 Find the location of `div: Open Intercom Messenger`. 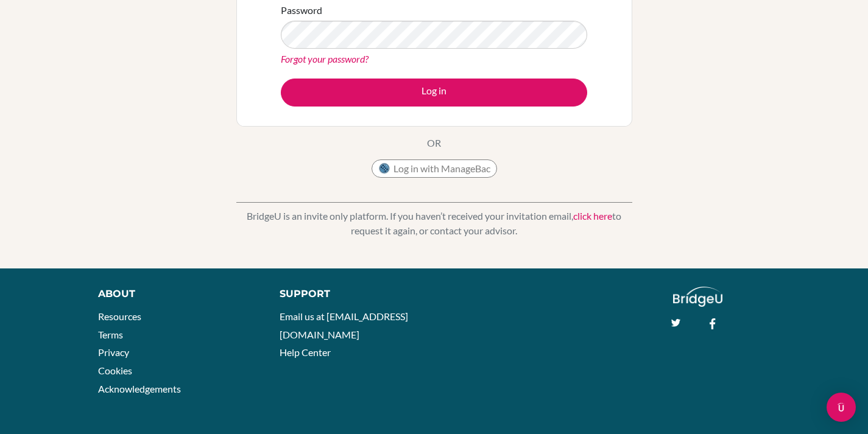

div: Open Intercom Messenger is located at coordinates (841, 407).